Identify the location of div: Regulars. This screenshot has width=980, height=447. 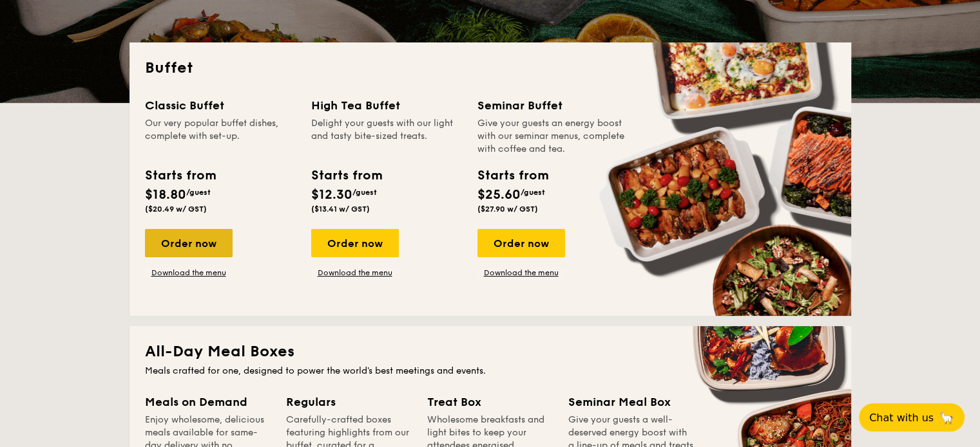
(348, 402).